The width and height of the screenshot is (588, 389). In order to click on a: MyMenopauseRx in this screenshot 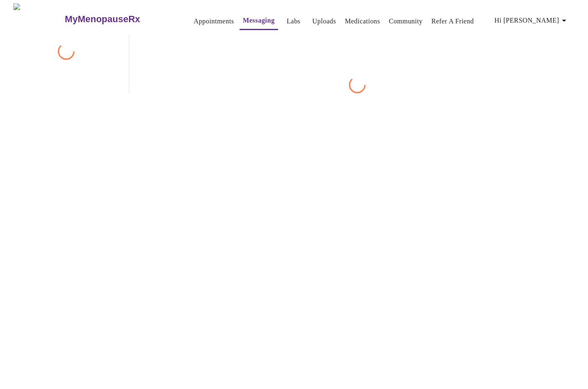, I will do `click(119, 19)`.